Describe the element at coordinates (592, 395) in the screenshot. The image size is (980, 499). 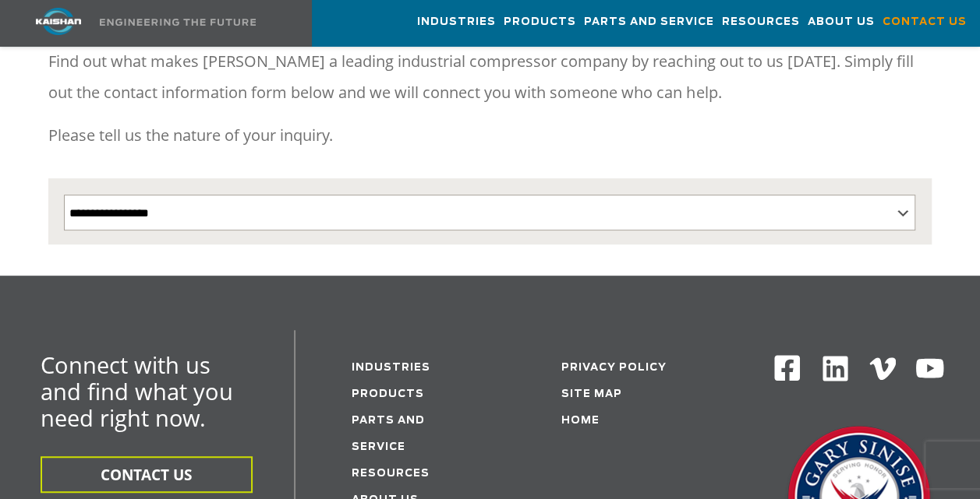
I see `a: Site Map` at that location.